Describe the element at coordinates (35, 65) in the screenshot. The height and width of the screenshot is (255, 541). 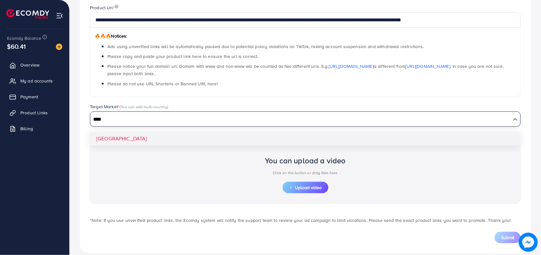
I see `a: Overview` at that location.